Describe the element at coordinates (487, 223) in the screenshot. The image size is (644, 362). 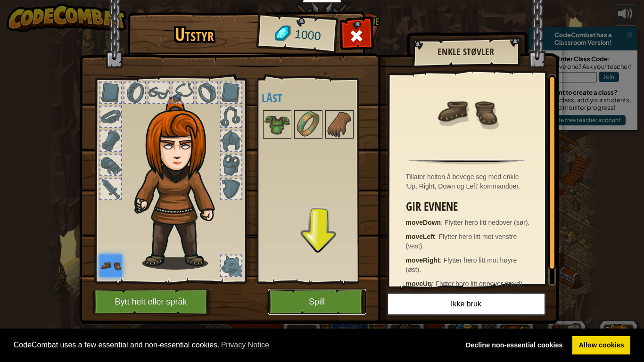
I see `span: Flytter hero litt nedover (sør).` at that location.